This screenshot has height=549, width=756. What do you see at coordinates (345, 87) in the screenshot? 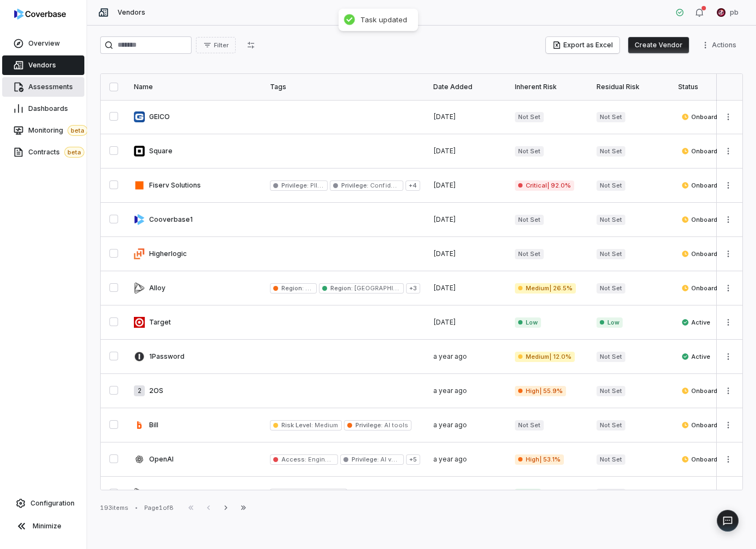
I see `div: Tags` at bounding box center [345, 87].